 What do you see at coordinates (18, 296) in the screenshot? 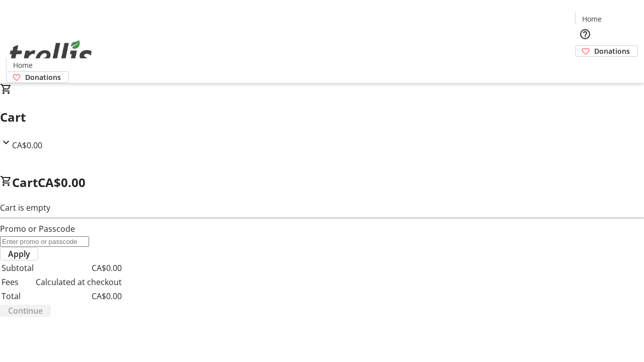
I see `td: Total` at bounding box center [18, 296].